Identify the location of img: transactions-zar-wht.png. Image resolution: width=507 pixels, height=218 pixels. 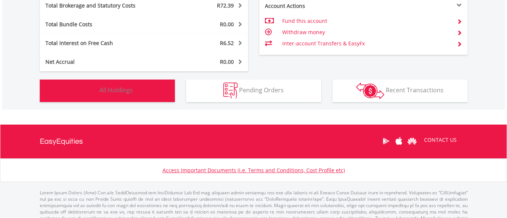
(370, 91).